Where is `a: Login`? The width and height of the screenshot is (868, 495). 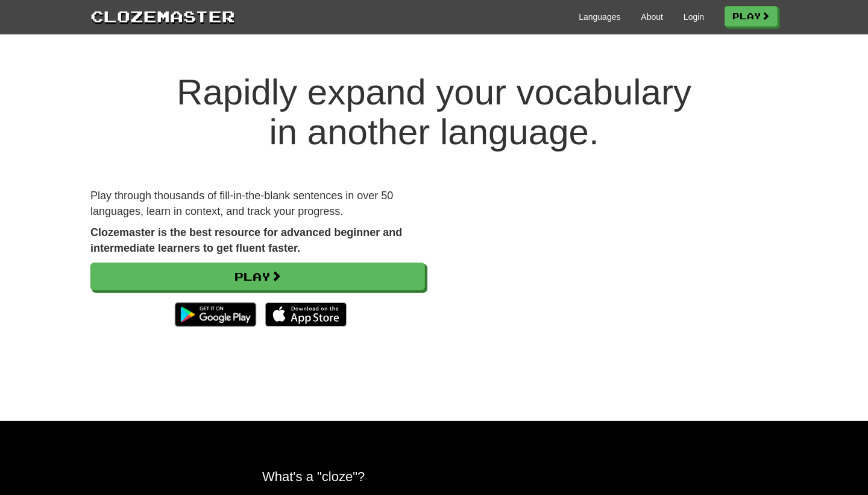 a: Login is located at coordinates (694, 17).